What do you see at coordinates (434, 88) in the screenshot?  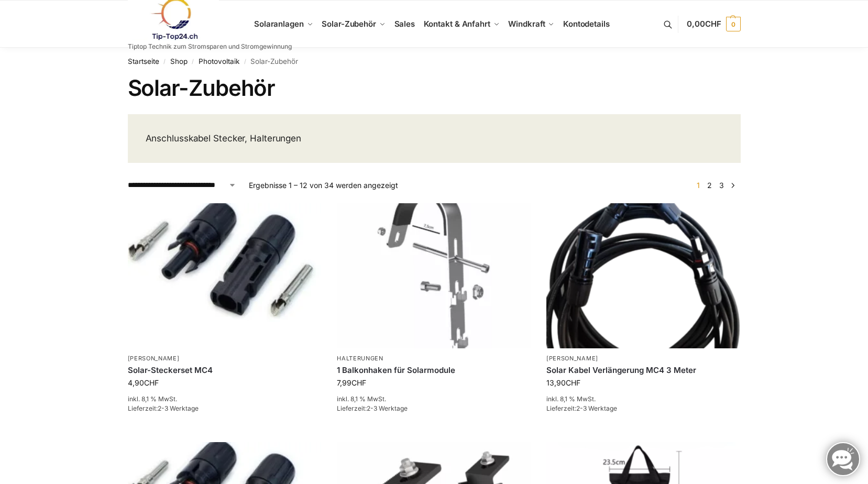 I see `h1: Solar-Zubehör` at bounding box center [434, 88].